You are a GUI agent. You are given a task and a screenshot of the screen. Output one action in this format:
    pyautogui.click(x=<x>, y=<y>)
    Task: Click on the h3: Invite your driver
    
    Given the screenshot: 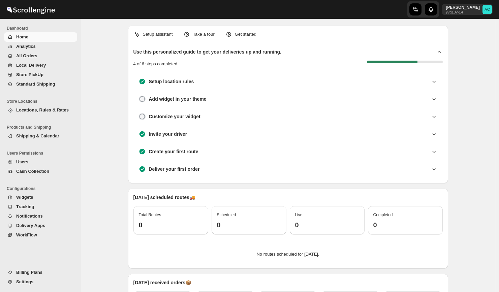 What is the action you would take?
    pyautogui.click(x=168, y=134)
    